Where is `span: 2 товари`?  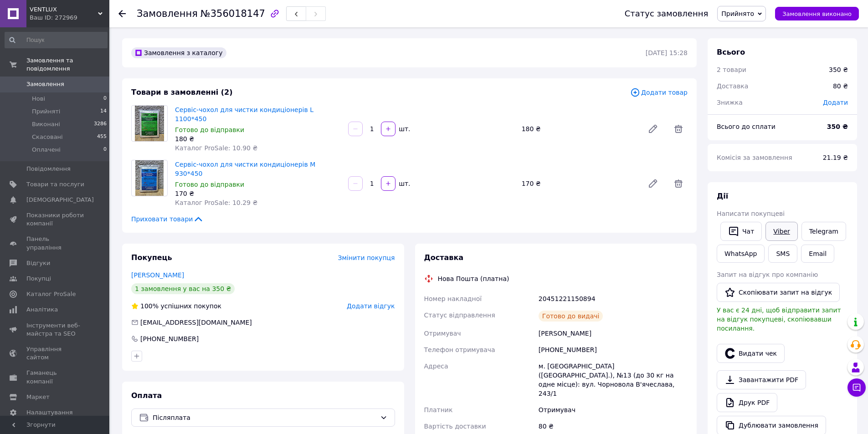
span: 2 товари is located at coordinates (731, 70).